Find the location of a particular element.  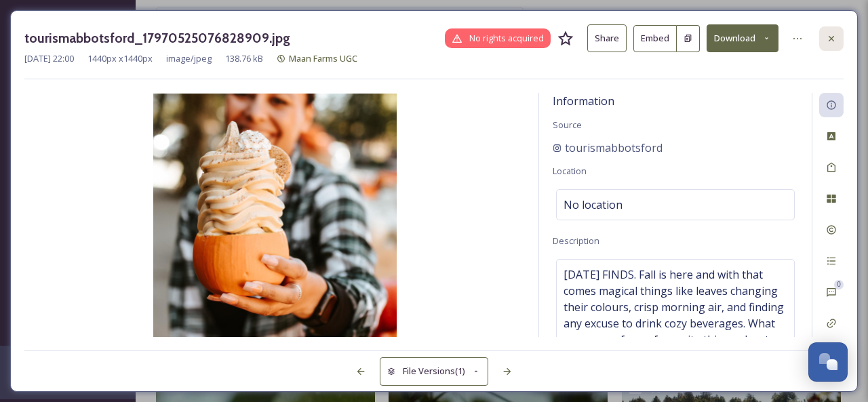

span: Location is located at coordinates (569, 171).